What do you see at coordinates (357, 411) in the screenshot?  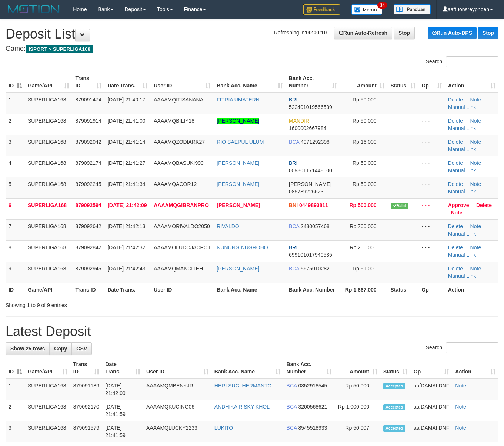 I see `td: Rp 1,000,000` at bounding box center [357, 411].